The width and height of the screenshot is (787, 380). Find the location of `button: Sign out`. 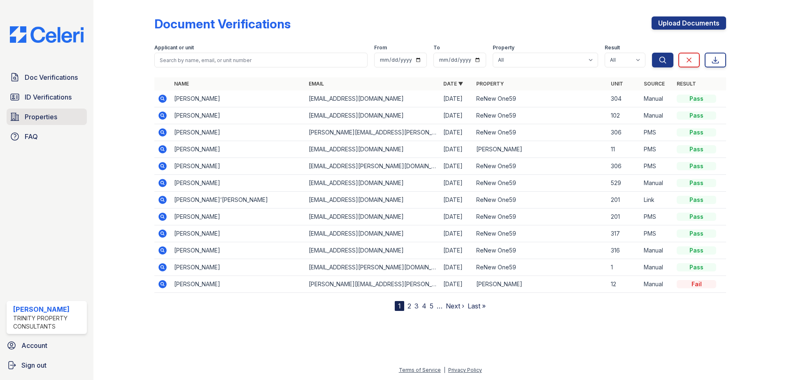

button: Sign out is located at coordinates (46, 365).